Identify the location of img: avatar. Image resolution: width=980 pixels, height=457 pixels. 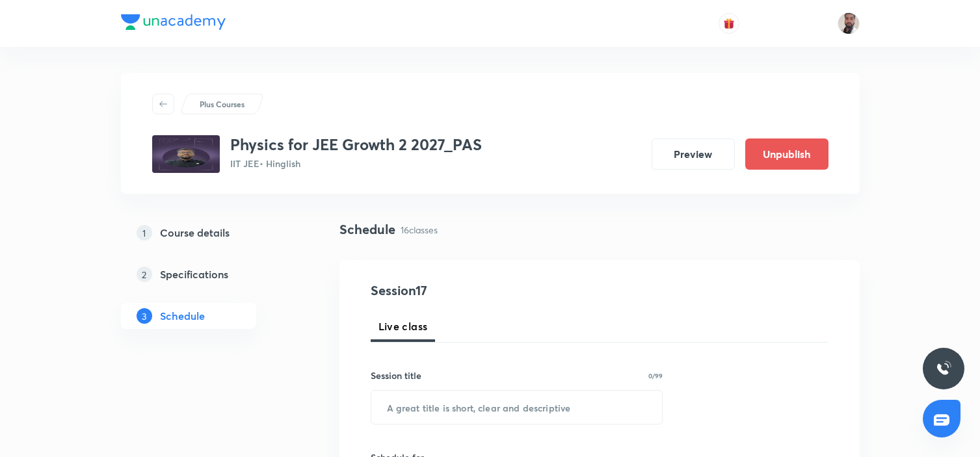
(729, 24).